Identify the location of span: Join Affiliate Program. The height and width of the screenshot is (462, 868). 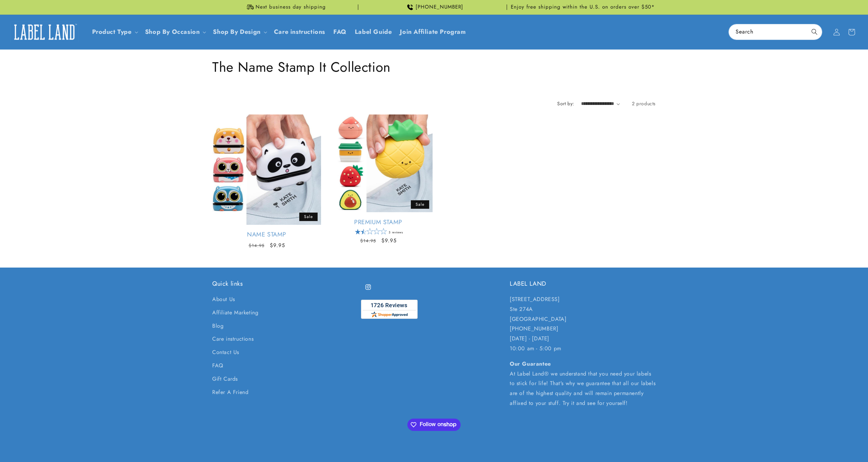
(433, 31).